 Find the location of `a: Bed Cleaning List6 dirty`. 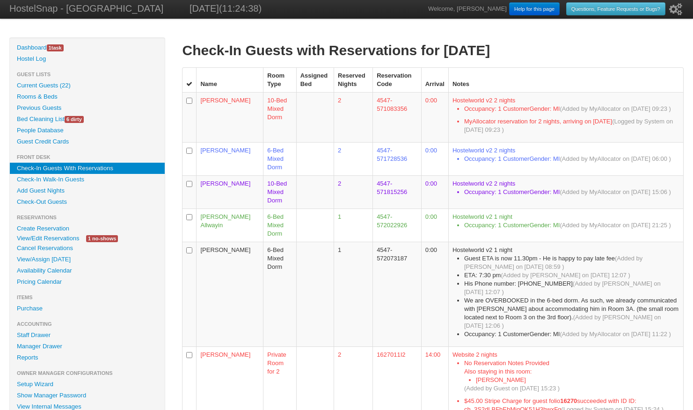

a: Bed Cleaning List6 dirty is located at coordinates (87, 119).